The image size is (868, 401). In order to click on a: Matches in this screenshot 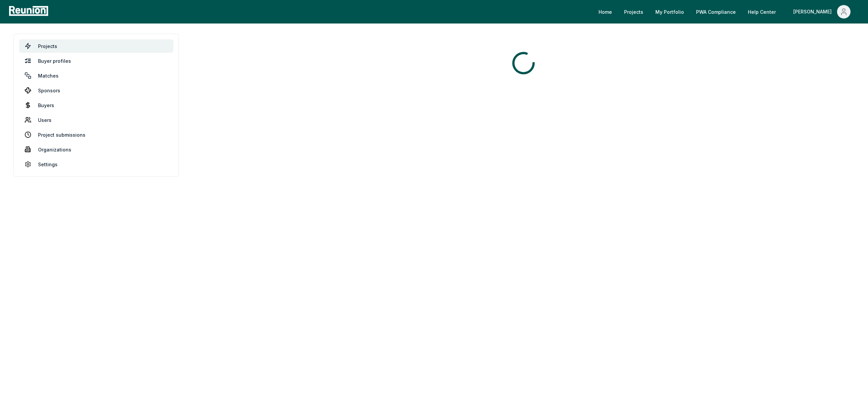, I will do `click(96, 76)`.